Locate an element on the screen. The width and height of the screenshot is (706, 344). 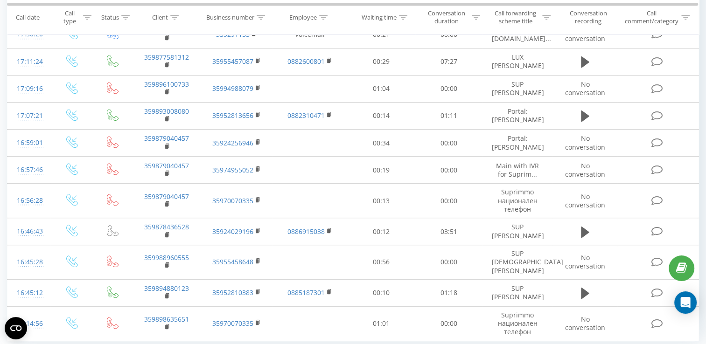
td: 07:27 is located at coordinates (448, 62).